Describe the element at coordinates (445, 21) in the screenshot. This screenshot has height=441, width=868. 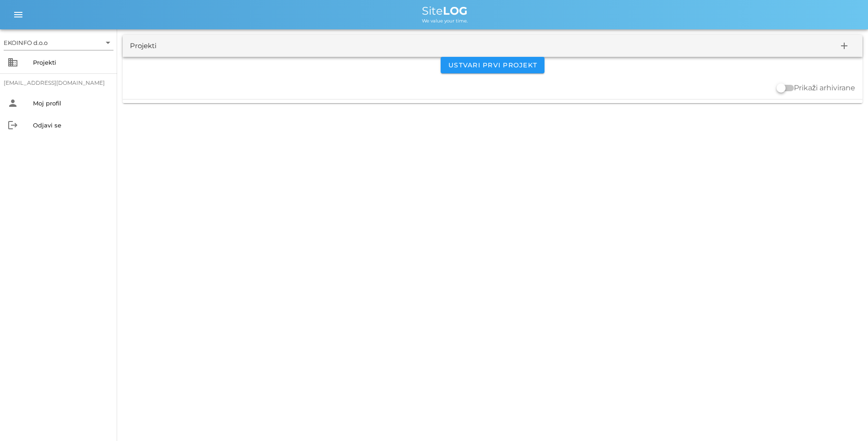
I see `span: We value your time.` at that location.